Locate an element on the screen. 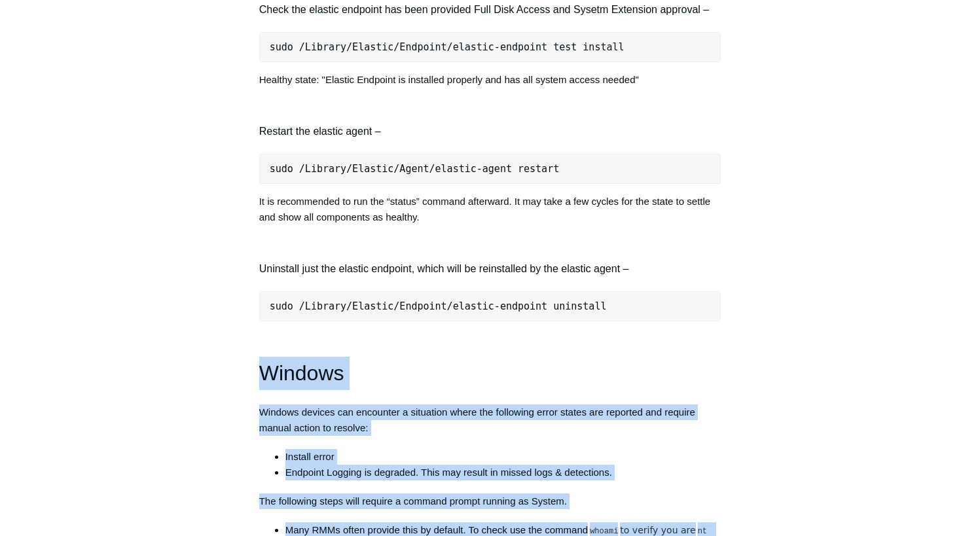 This screenshot has width=980, height=536. h4: Uninstall just the elastic endpoint, which will be reinstalled by the elastic agent – is located at coordinates (490, 269).